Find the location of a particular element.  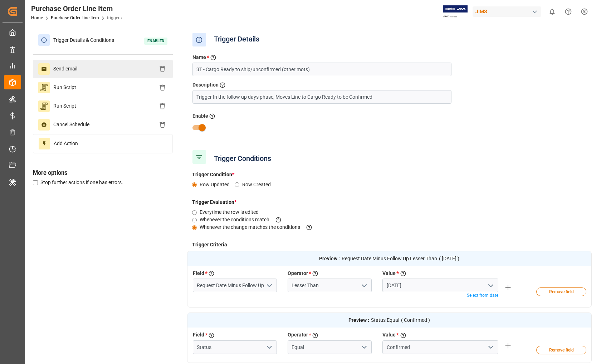

button: Help Center is located at coordinates (568, 12).